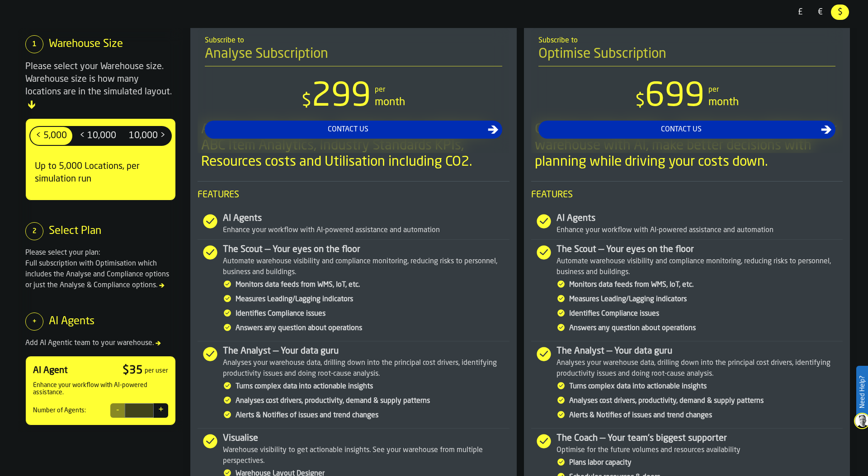 The height and width of the screenshot is (476, 868). What do you see at coordinates (35, 232) in the screenshot?
I see `div: 2` at bounding box center [35, 232].